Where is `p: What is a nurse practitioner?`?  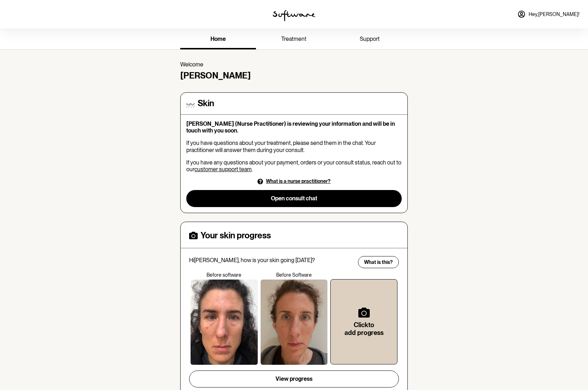
p: What is a nurse practitioner? is located at coordinates (298, 182).